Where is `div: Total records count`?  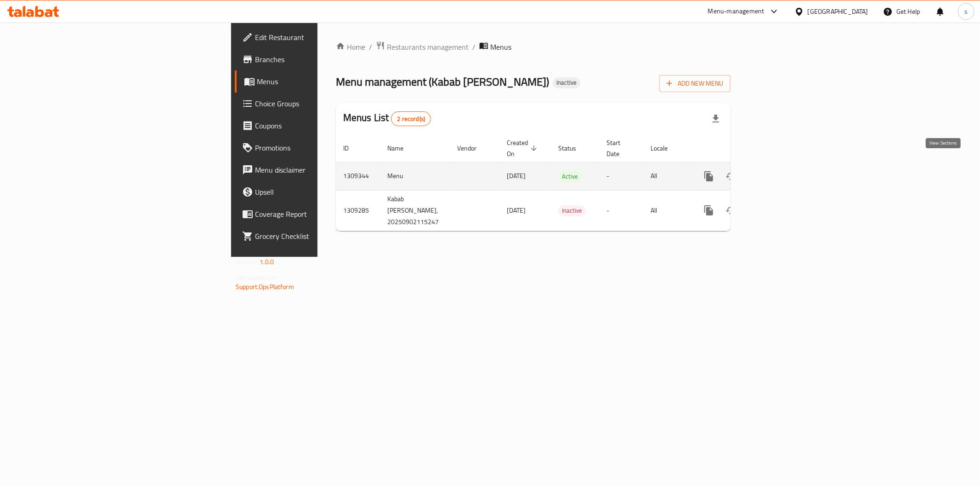
div: Total records count is located at coordinates (411, 119).